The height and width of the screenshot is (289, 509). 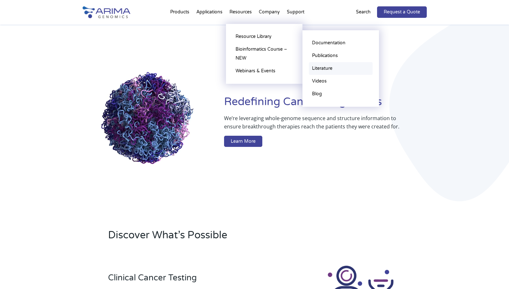 What do you see at coordinates (312, 125) in the screenshot?
I see `p: We’re leveraging whole-genome sequence and structure information to ensure breakthrough therapies...` at bounding box center [312, 125].